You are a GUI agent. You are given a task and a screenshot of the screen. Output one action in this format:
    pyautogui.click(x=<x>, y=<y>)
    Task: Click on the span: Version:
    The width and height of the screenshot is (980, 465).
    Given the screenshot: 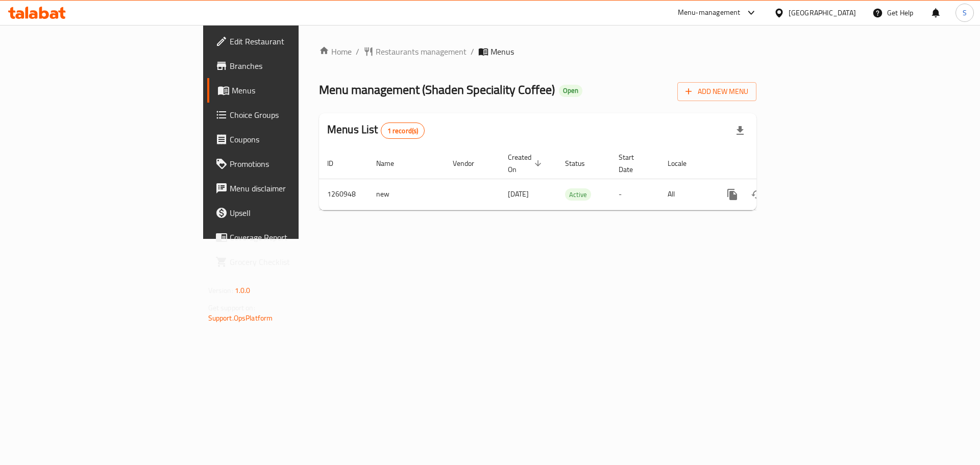 What is the action you would take?
    pyautogui.click(x=220, y=291)
    